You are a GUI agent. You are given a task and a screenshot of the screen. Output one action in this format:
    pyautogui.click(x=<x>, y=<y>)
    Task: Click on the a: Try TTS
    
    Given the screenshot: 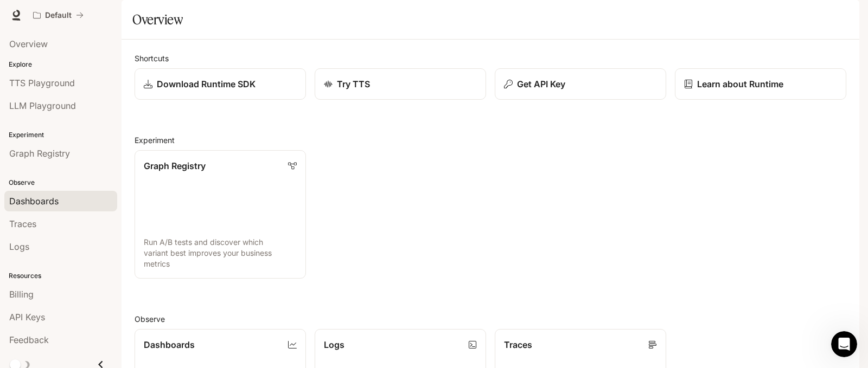 What is the action you would take?
    pyautogui.click(x=400, y=84)
    